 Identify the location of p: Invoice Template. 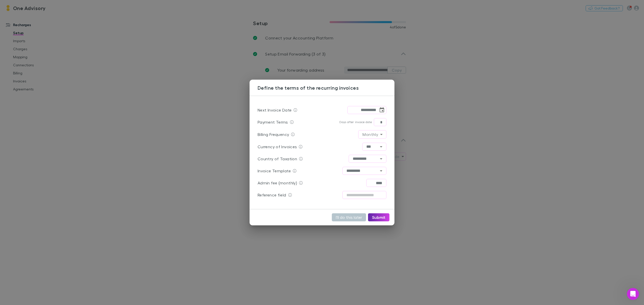
(274, 171).